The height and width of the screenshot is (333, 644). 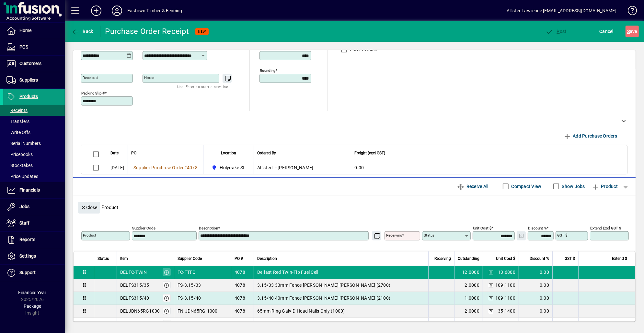 What do you see at coordinates (629, 11) in the screenshot?
I see `a: Knowledge Base` at bounding box center [629, 11].